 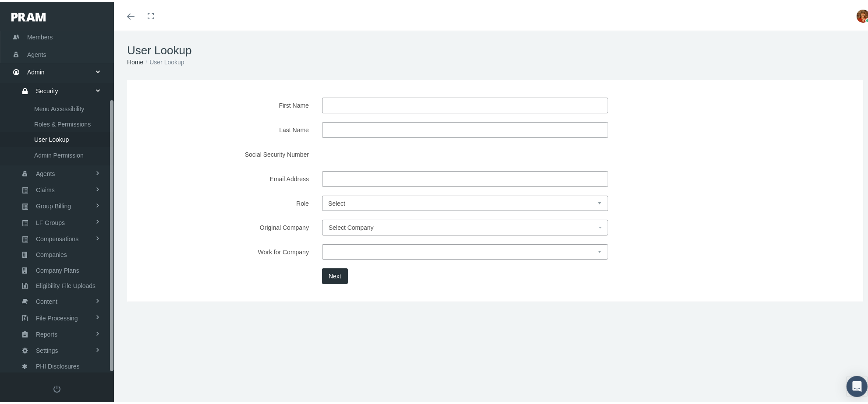 What do you see at coordinates (51, 138) in the screenshot?
I see `span: User Lookup` at bounding box center [51, 138].